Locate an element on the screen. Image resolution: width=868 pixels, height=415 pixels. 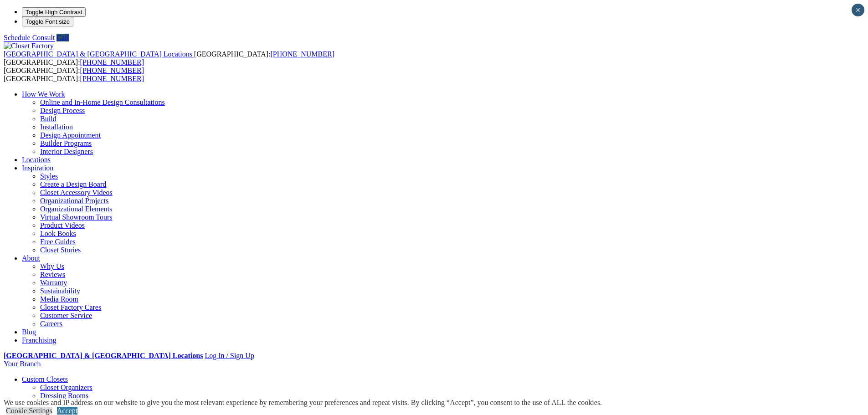
a: Installation is located at coordinates (57, 127).